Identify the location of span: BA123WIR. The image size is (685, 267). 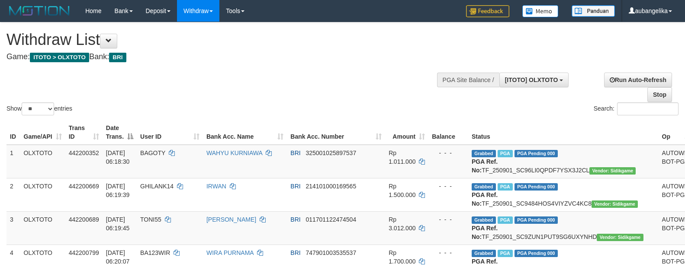
(155, 253).